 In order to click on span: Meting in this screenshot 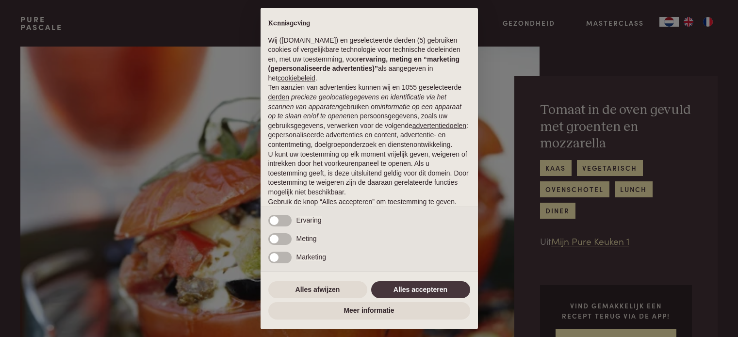, I will do `click(307, 239)`.